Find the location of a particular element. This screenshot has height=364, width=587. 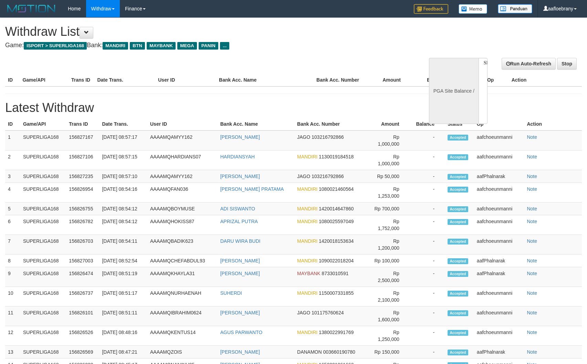

th: Balance is located at coordinates (433, 80).